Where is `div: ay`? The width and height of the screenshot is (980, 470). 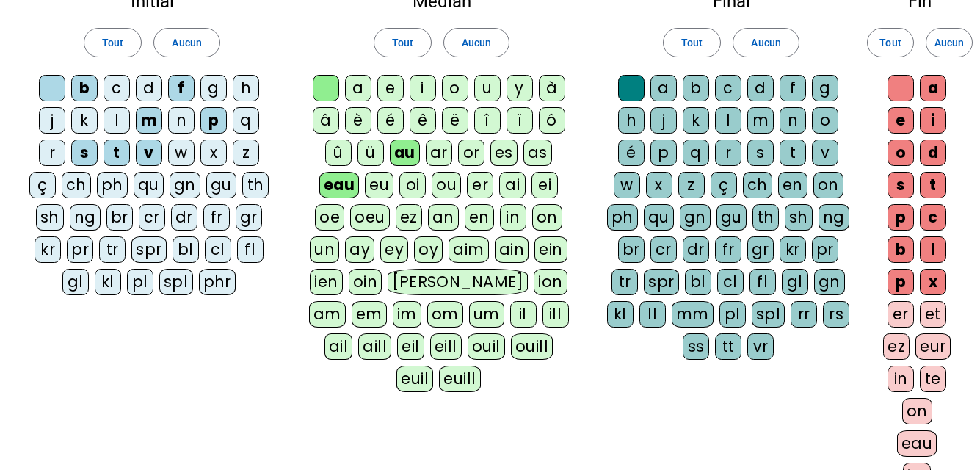
div: ay is located at coordinates (360, 250).